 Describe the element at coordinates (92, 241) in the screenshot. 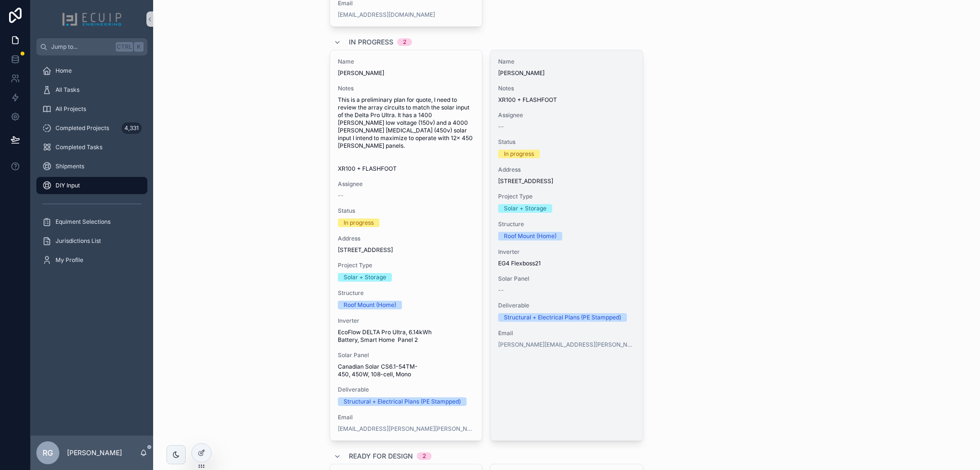

I see `a: Jurisdictions List` at that location.